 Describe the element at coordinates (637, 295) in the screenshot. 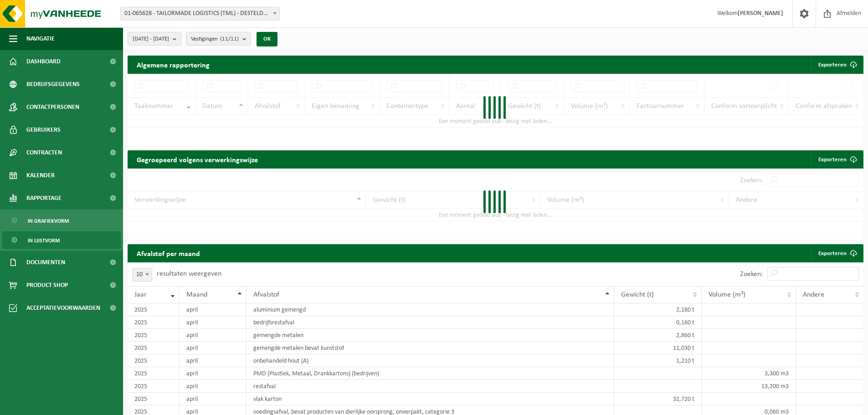

I see `span: Gewicht (t)` at that location.